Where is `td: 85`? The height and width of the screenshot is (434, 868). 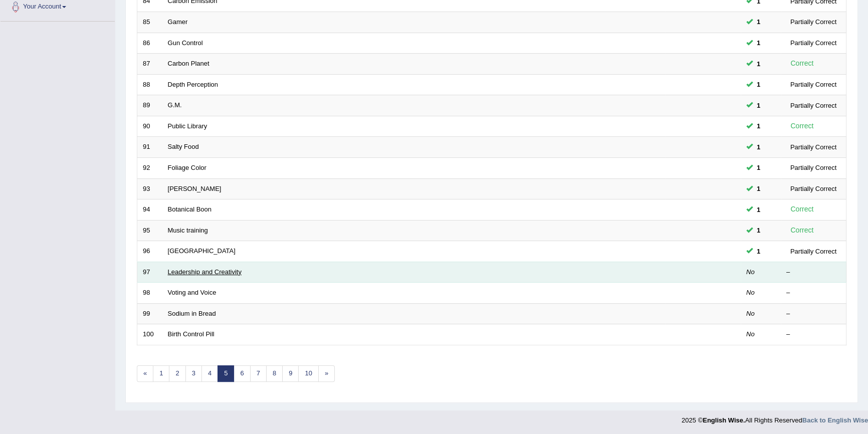 td: 85 is located at coordinates (150, 22).